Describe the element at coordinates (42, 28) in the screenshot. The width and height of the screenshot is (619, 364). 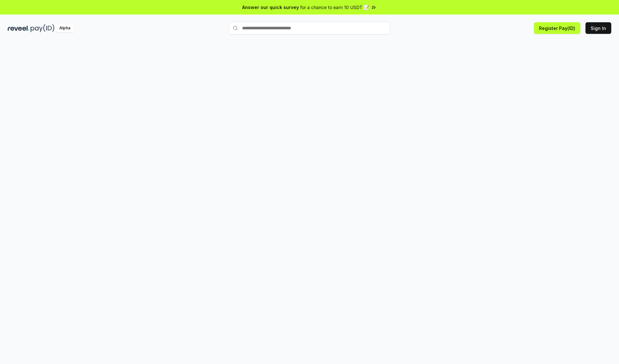
I see `img: pay_id` at that location.